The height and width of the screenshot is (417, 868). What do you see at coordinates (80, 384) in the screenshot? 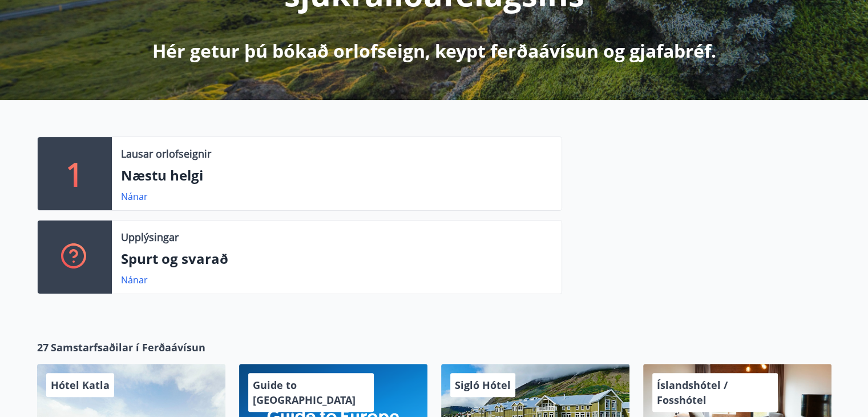
I see `span: Hótel Katla` at bounding box center [80, 384].